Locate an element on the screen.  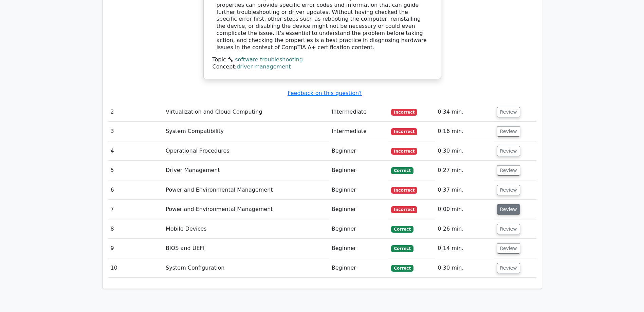
td: BIOS and UEFI is located at coordinates (246, 248).